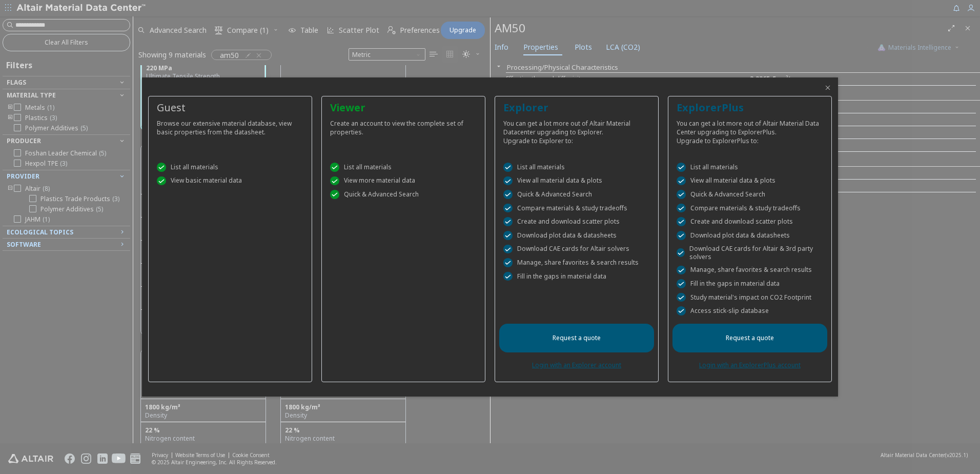 Image resolution: width=980 pixels, height=474 pixels. What do you see at coordinates (828, 88) in the screenshot?
I see `button: Close` at bounding box center [828, 88].